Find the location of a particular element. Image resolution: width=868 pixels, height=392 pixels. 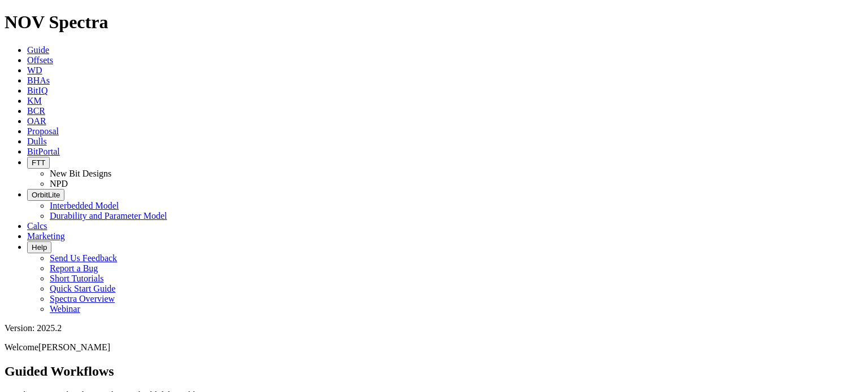

a: Durability and Parameter Model is located at coordinates (108, 216).